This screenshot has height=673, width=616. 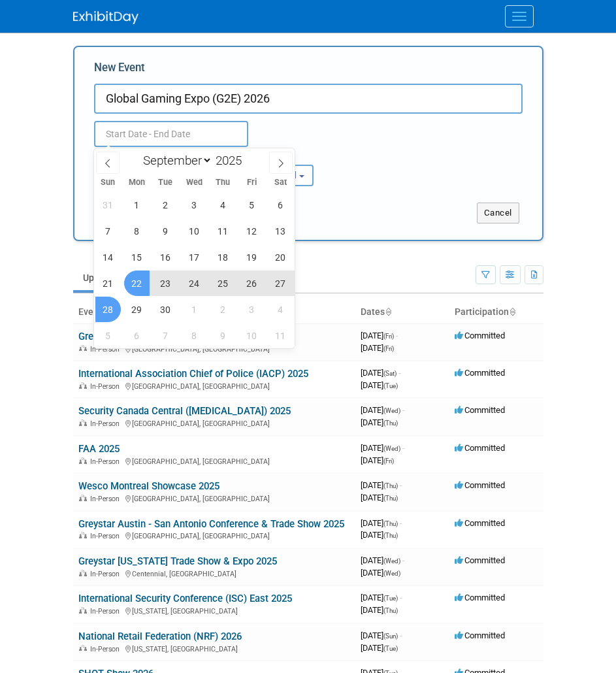 I want to click on span: (Tue), so click(x=390, y=597).